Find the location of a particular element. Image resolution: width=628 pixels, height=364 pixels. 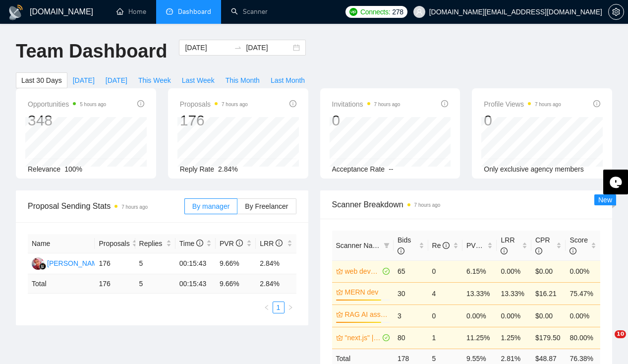

span: Time is located at coordinates (191, 244).